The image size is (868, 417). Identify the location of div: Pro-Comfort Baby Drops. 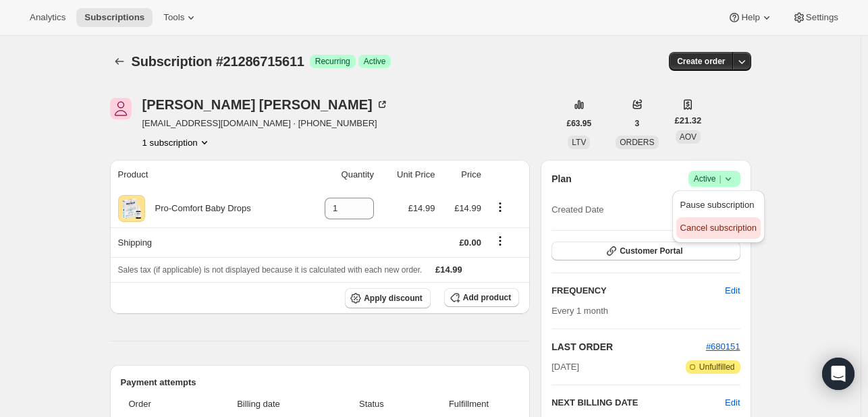
(198, 208).